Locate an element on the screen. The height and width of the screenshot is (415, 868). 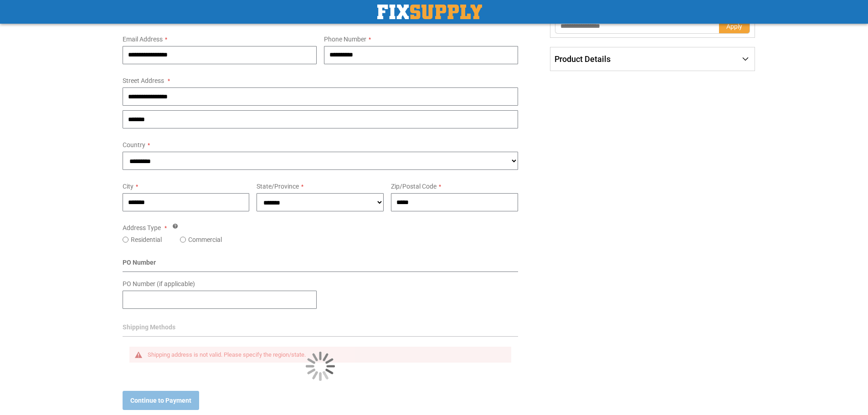
span: Phone Number is located at coordinates (345, 40).